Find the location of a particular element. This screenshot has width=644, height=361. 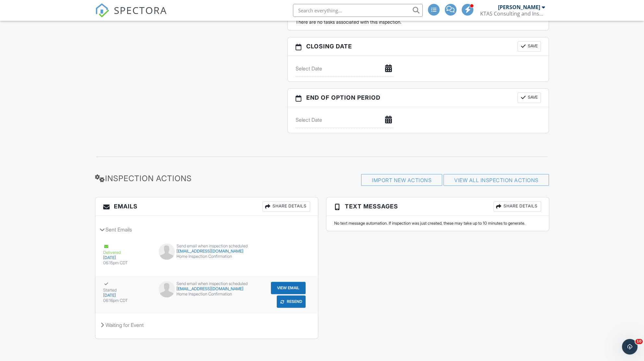

div: Waiting for Event is located at coordinates (207, 325).